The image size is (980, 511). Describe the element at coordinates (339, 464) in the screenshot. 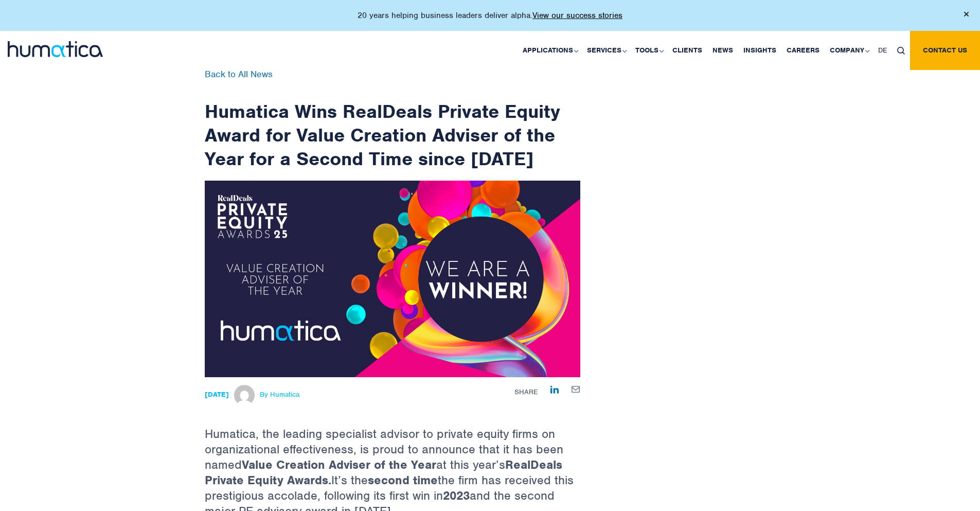

I see `strong: Value Creation Adviser of the Year` at that location.